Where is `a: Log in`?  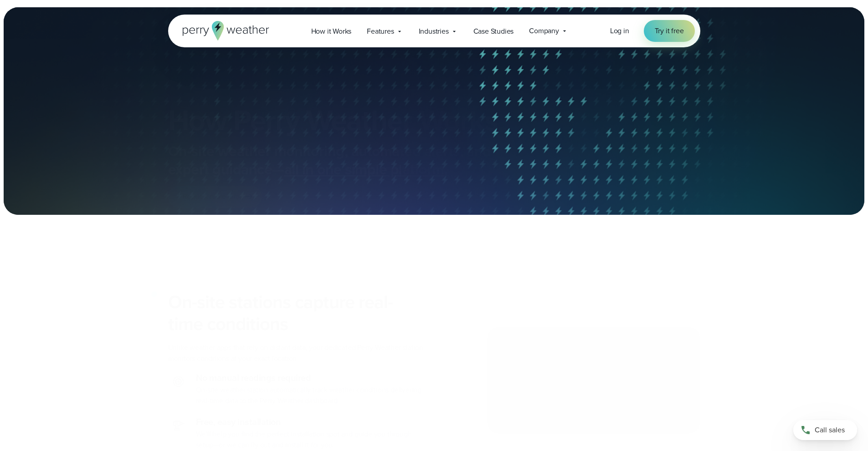
a: Log in is located at coordinates (620, 31).